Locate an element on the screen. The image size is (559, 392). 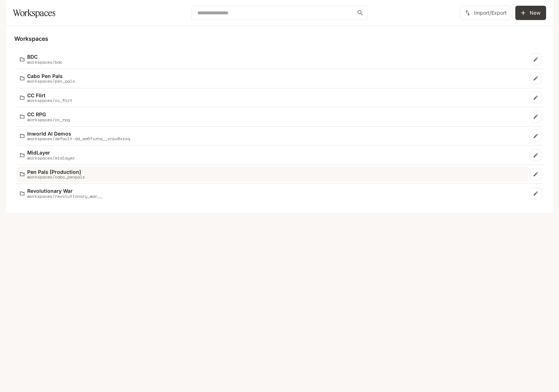
p: workspaces/cabo_penpals is located at coordinates (56, 177).